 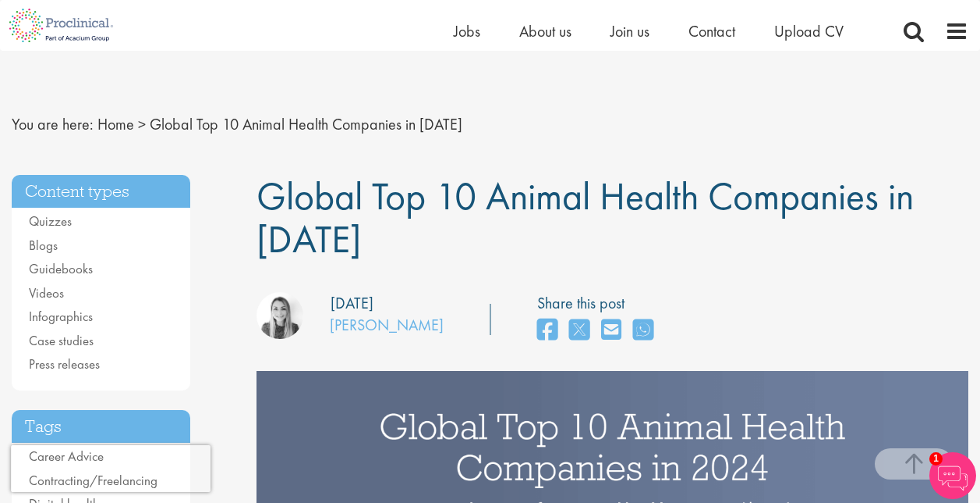 What do you see at coordinates (712, 31) in the screenshot?
I see `span: Contact` at bounding box center [712, 31].